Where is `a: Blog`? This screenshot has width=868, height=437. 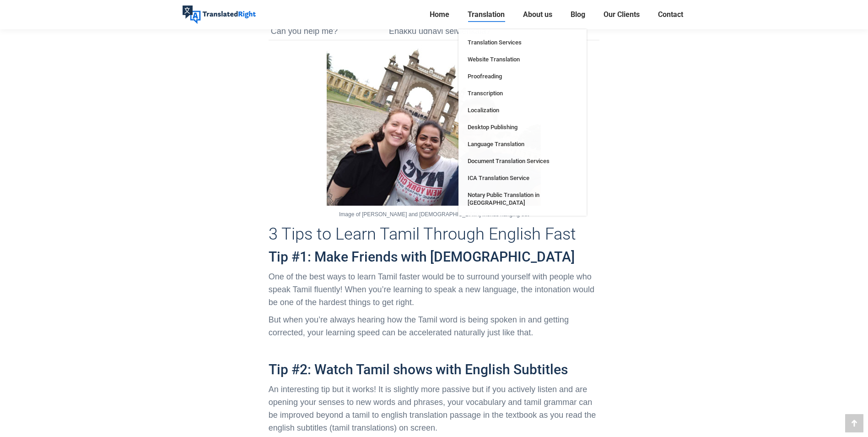
a: Blog is located at coordinates (578, 14).